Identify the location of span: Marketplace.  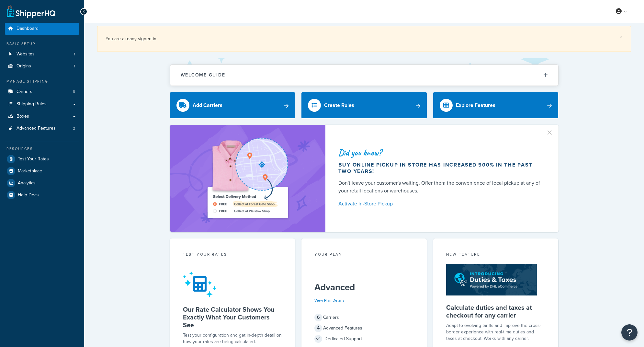
(30, 171).